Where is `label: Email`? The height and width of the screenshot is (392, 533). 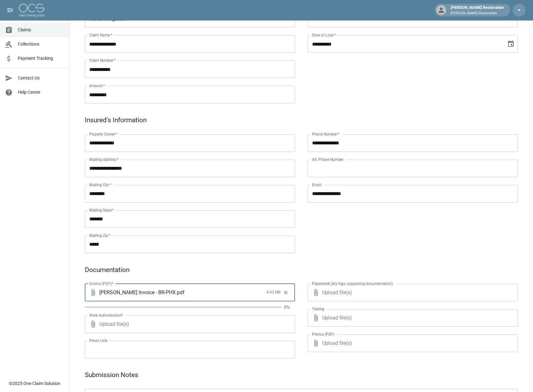 label: Email is located at coordinates (317, 185).